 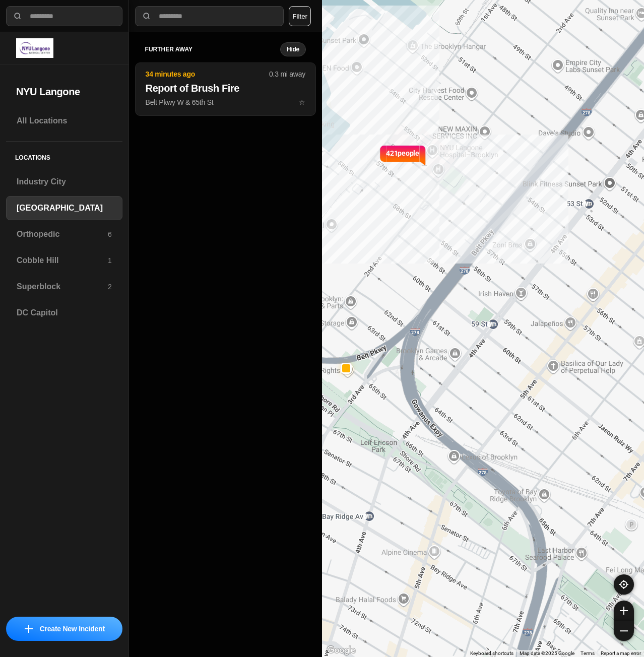 What do you see at coordinates (293, 50) in the screenshot?
I see `button: Hide` at bounding box center [293, 50].